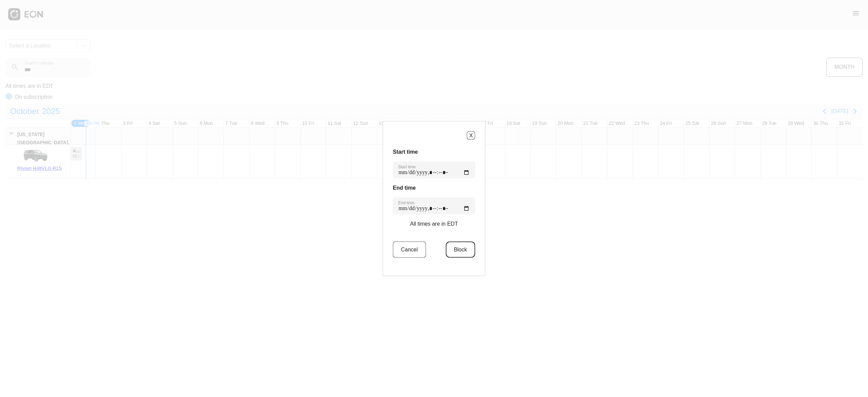 This screenshot has height=397, width=868. I want to click on label: End time, so click(406, 203).